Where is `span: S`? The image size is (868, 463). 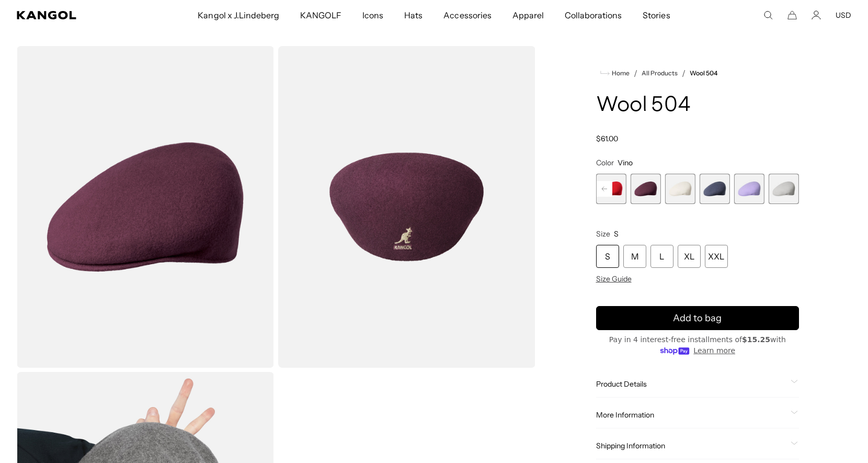
span: S is located at coordinates (616, 234).